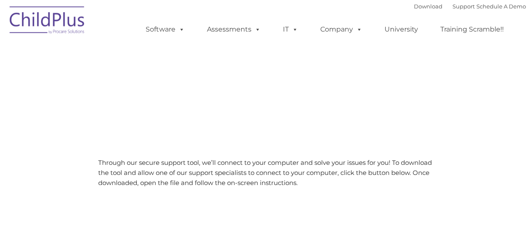 Image resolution: width=531 pixels, height=246 pixels. What do you see at coordinates (341, 29) in the screenshot?
I see `a: Company` at bounding box center [341, 29].